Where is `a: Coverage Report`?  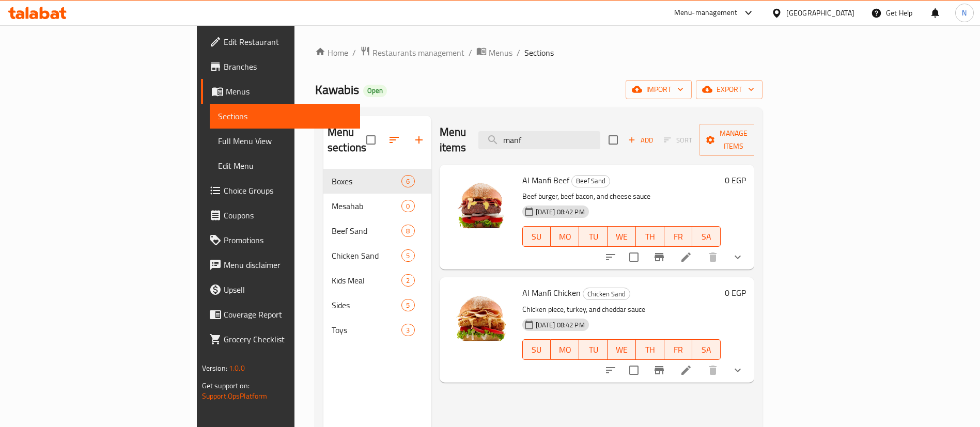
a: Coverage Report is located at coordinates (280, 314).